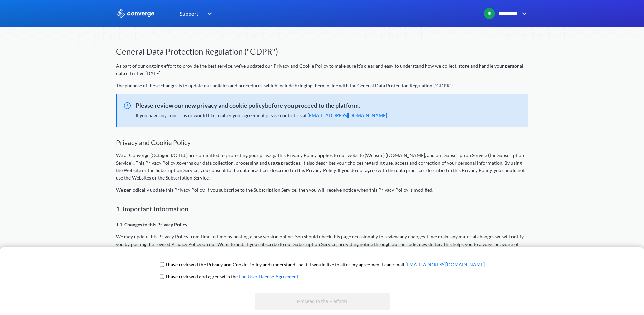 This screenshot has height=315, width=644. Describe the element at coordinates (232, 277) in the screenshot. I see `p: I have reviewed and agree with the` at that location.